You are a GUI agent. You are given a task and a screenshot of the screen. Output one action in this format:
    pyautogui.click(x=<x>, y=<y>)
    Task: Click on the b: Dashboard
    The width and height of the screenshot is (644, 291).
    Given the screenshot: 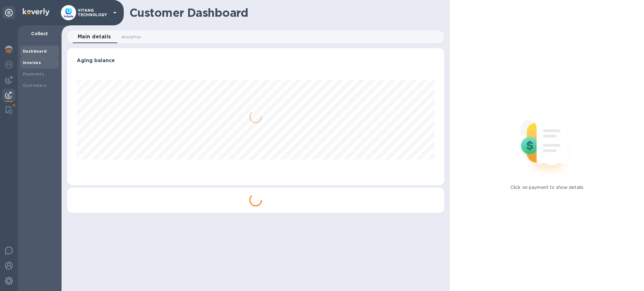 What is the action you would take?
    pyautogui.click(x=35, y=51)
    